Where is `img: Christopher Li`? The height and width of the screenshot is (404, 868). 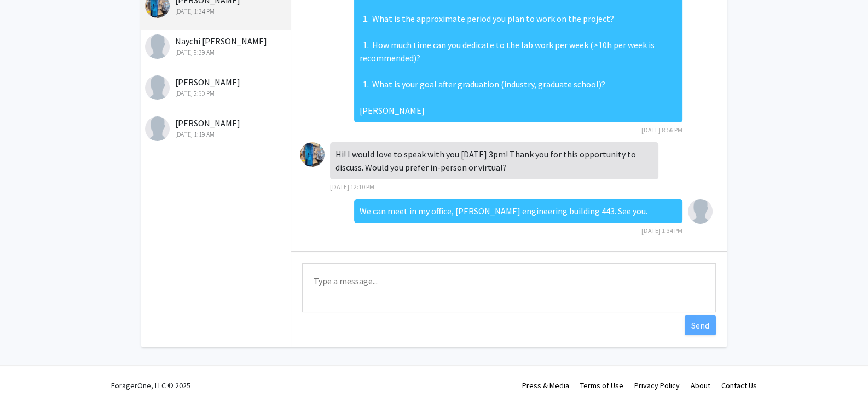 img: Christopher Li is located at coordinates (700, 211).